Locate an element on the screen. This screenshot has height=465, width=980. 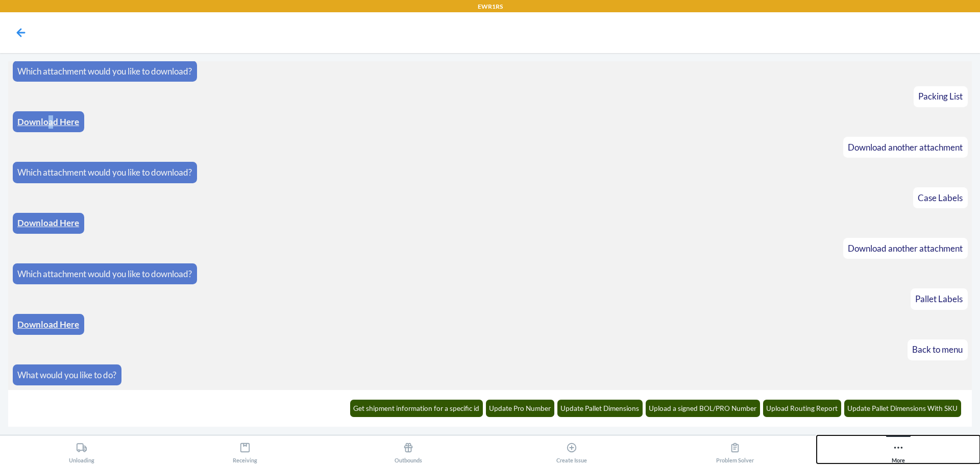
button: Outbounds is located at coordinates (408, 449).